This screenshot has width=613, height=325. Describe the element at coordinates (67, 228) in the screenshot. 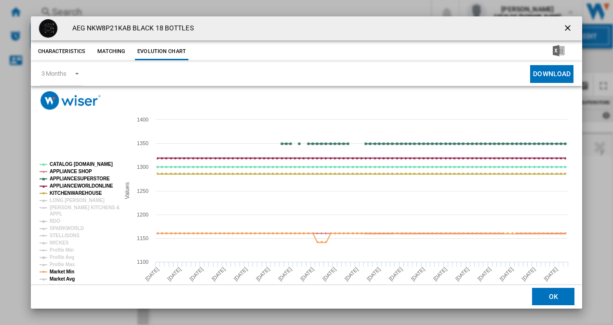

I see `tspan: SPARKWORLD` at that location.